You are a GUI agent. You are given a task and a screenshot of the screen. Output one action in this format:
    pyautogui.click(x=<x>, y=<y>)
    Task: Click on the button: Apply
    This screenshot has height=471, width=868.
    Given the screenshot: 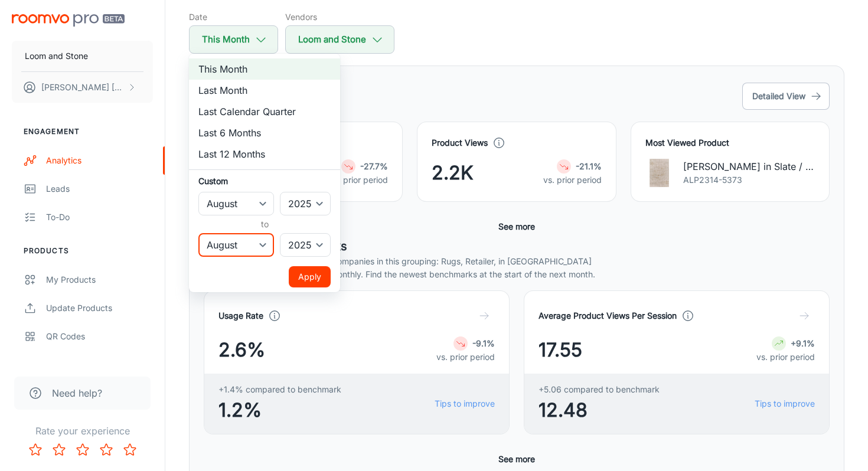 What is the action you would take?
    pyautogui.click(x=309, y=277)
    